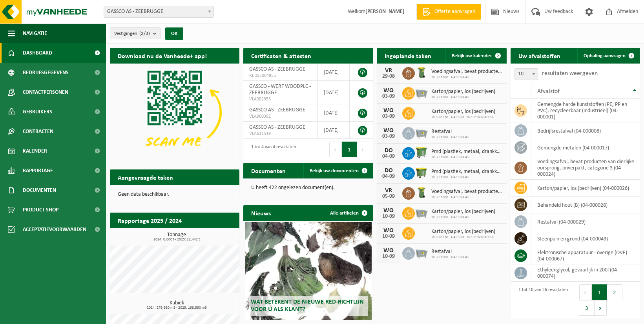  Describe the element at coordinates (175, 112) in the screenshot. I see `img: Download de VHEPlus App` at that location.